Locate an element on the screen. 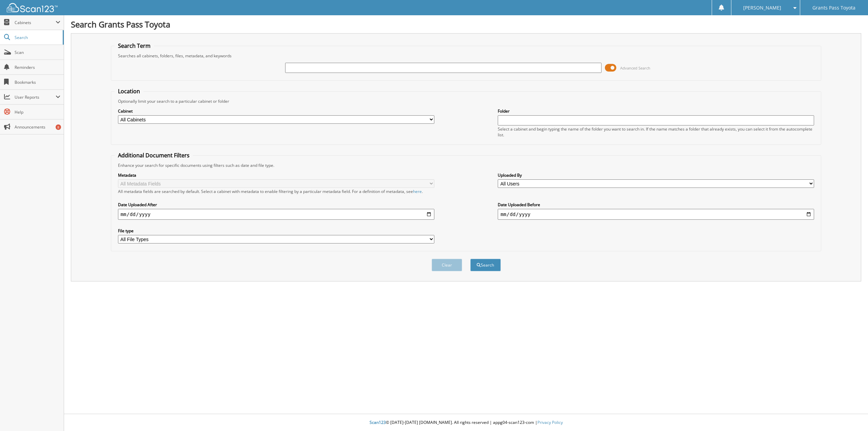 This screenshot has height=431, width=868. div: Select a cabinet and begin typing the name of the folder you want to search in. If the name match... is located at coordinates (656, 132).